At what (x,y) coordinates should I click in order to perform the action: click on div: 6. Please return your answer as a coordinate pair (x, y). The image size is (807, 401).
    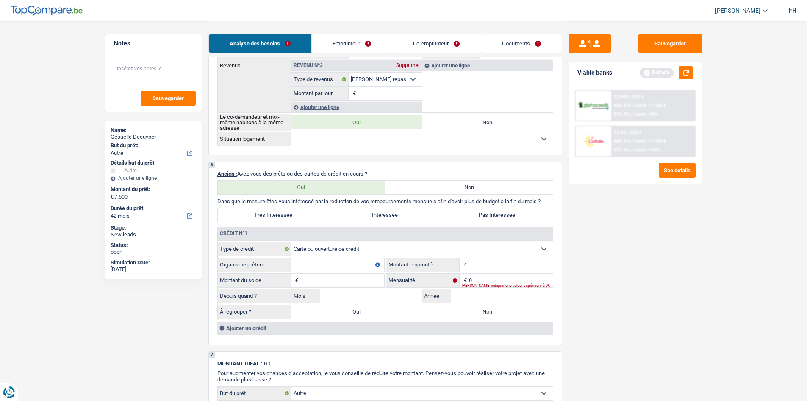
    Looking at the image, I should click on (212, 165).